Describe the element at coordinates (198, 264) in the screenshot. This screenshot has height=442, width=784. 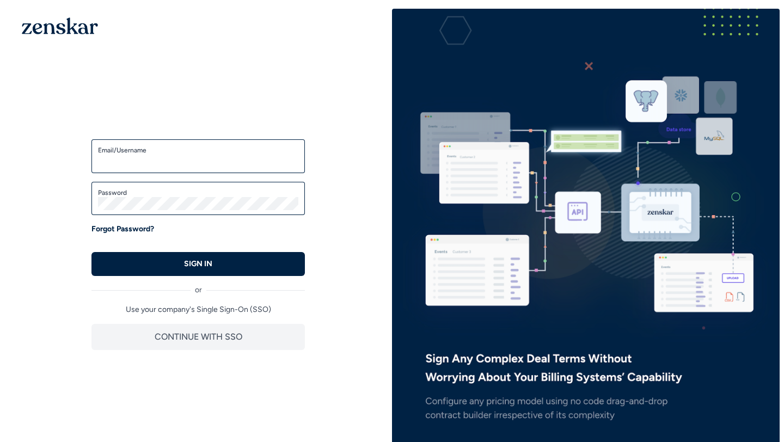
I see `button: SIGN IN` at that location.